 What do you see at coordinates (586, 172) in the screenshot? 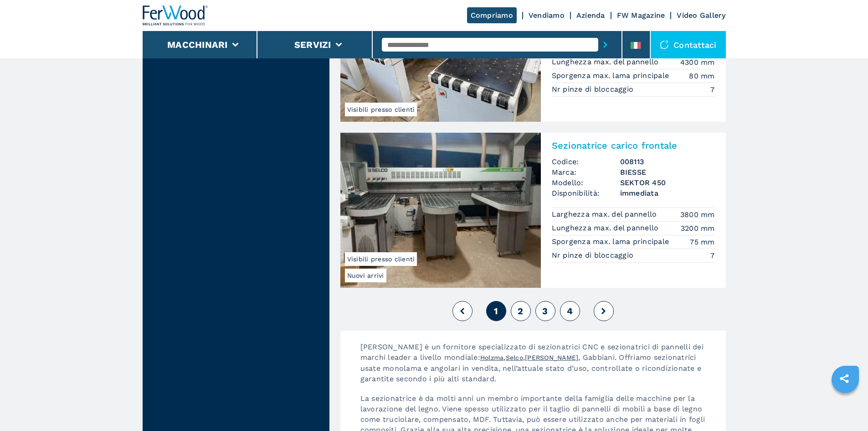
I see `span: Marca:` at bounding box center [586, 172].